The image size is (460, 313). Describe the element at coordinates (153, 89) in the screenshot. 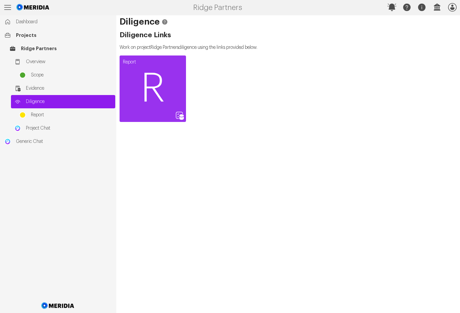

I see `span: R` at that location.